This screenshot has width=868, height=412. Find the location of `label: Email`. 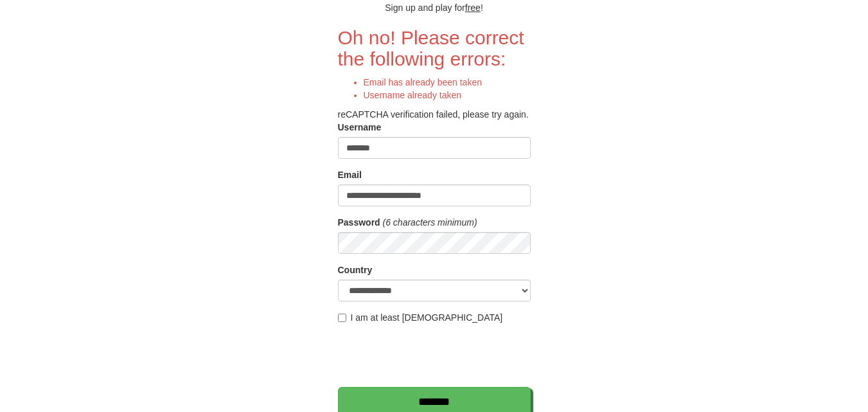

label: Email is located at coordinates (349, 175).